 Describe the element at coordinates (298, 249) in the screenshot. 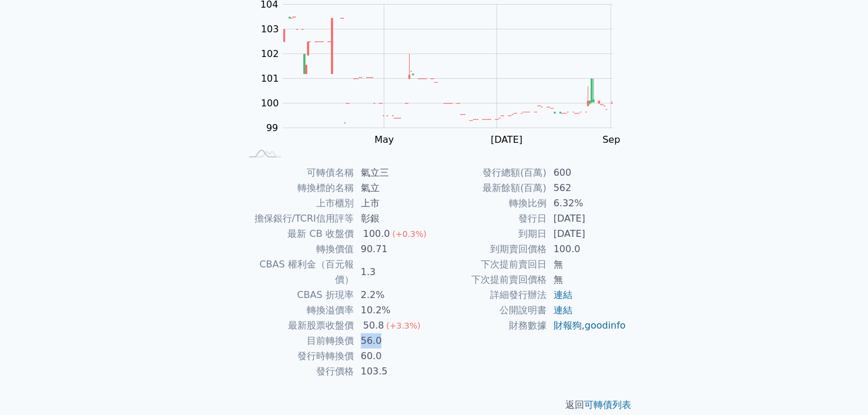

I see `td: 轉換價值` at that location.